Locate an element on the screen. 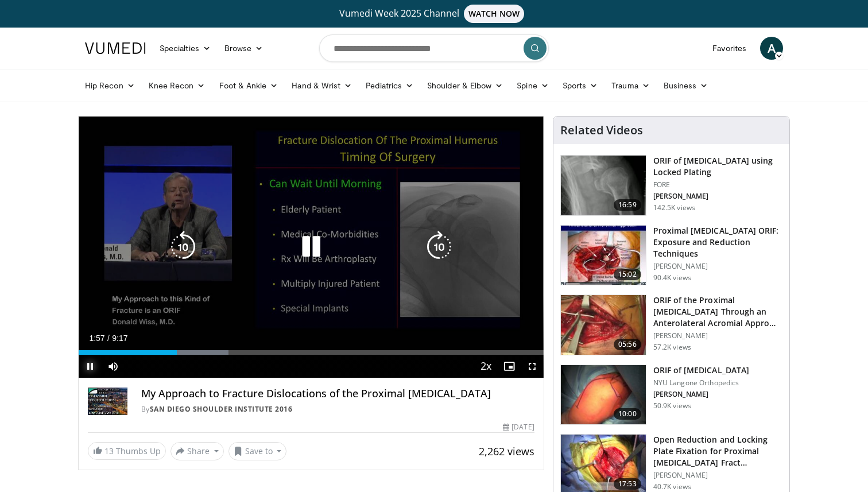 Image resolution: width=868 pixels, height=492 pixels. a: Business is located at coordinates (686, 86).